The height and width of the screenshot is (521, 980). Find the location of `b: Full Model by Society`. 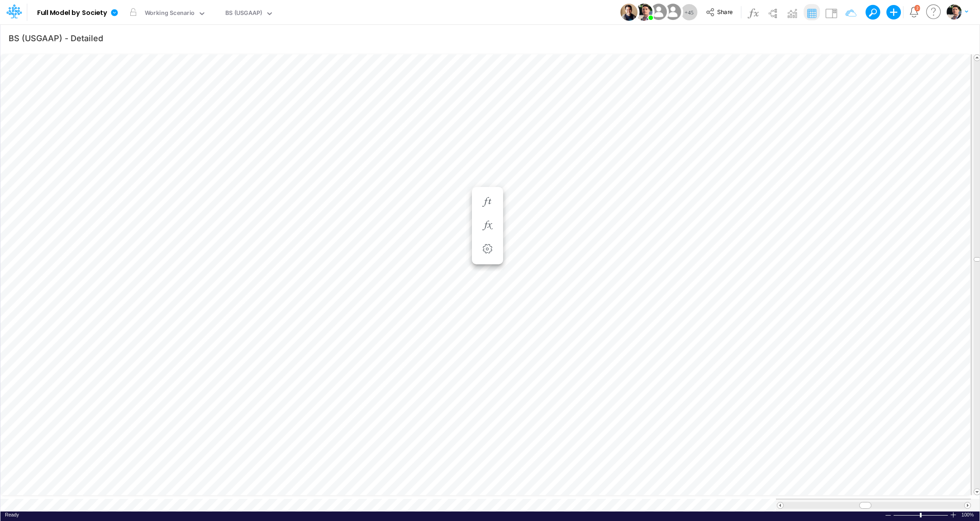

b: Full Model by Society is located at coordinates (72, 13).